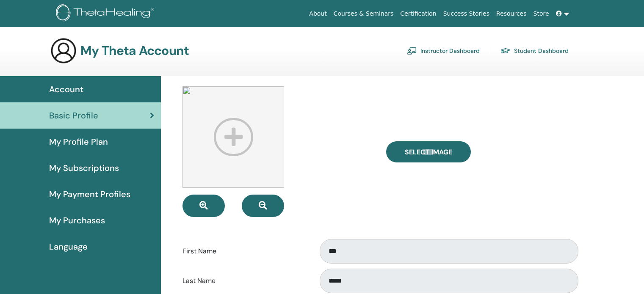  I want to click on h3: My Theta Account, so click(135, 51).